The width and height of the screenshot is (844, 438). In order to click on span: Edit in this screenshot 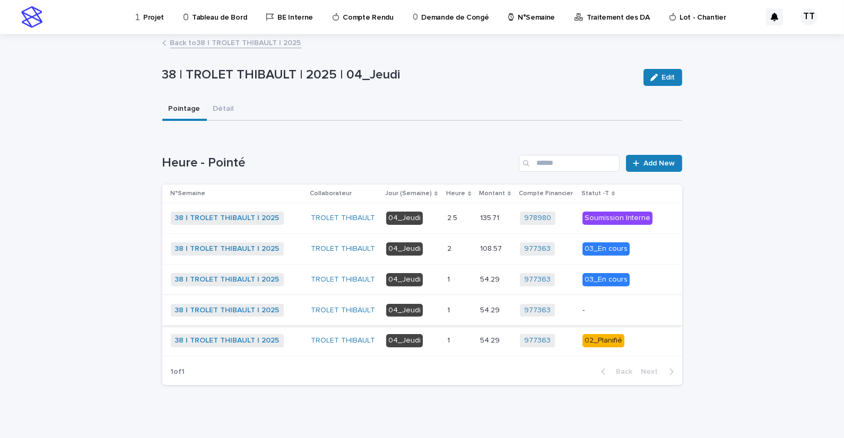, I will do `click(668, 77)`.